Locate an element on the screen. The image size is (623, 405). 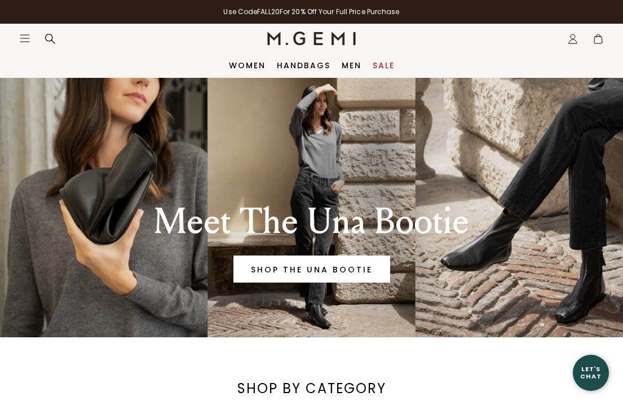
button: Open site menu is located at coordinates (25, 38).